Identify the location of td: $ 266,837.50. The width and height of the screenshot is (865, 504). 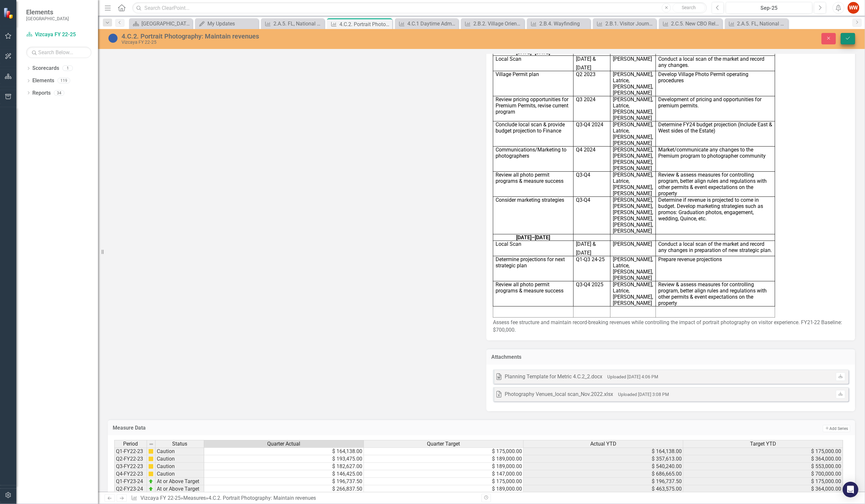
(284, 489).